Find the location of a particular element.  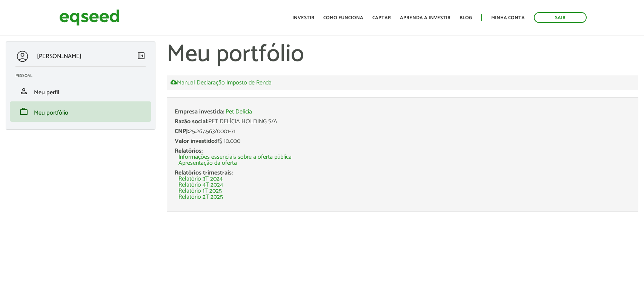

li: Meu portfólio is located at coordinates (80, 112).